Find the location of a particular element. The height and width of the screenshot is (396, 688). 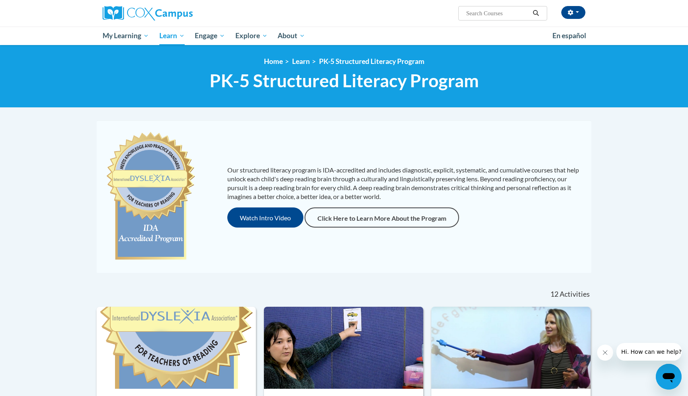

span: About is located at coordinates (291, 36).